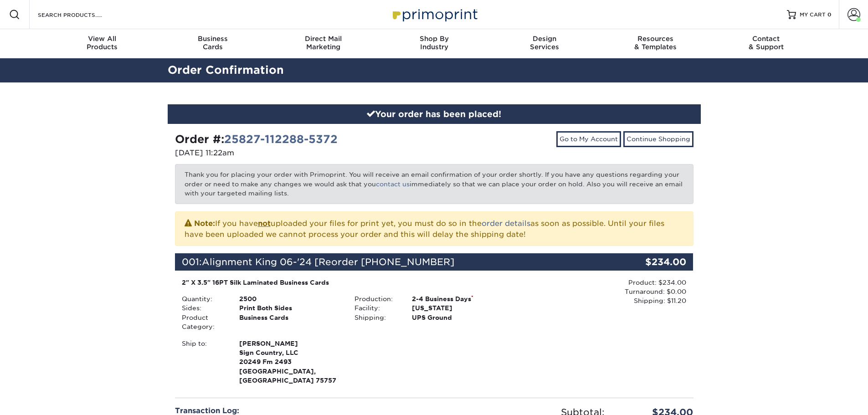 This screenshot has height=415, width=868. I want to click on div: Product: $234.00 Turnaround: $0.00 Shipping: $11.20, so click(603, 292).